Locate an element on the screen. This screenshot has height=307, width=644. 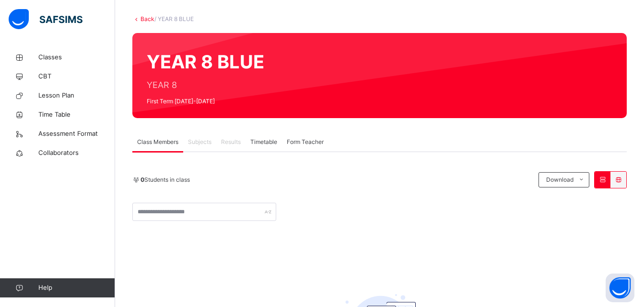
span: Time Table is located at coordinates (77, 115).